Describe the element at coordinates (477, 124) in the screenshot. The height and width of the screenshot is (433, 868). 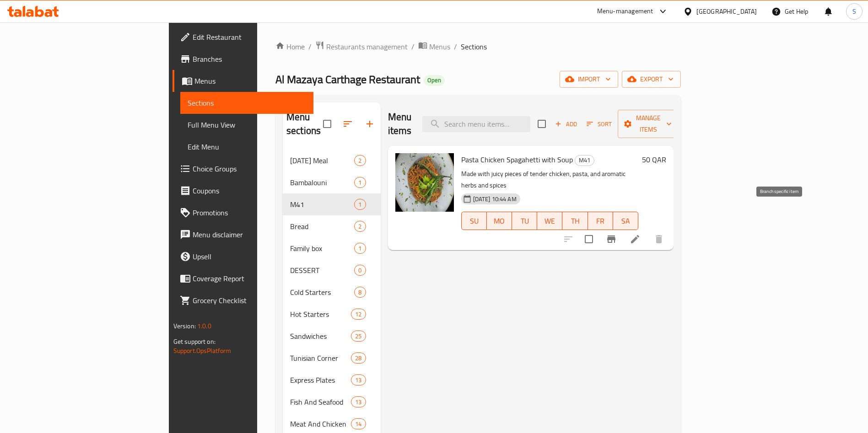
I see `input: search` at that location.